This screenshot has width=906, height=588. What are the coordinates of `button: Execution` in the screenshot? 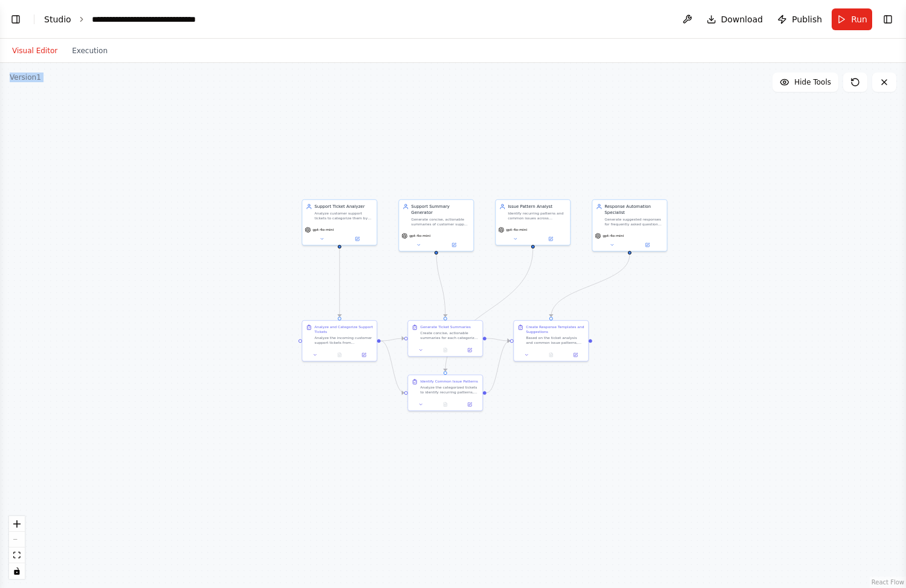 It's located at (89, 51).